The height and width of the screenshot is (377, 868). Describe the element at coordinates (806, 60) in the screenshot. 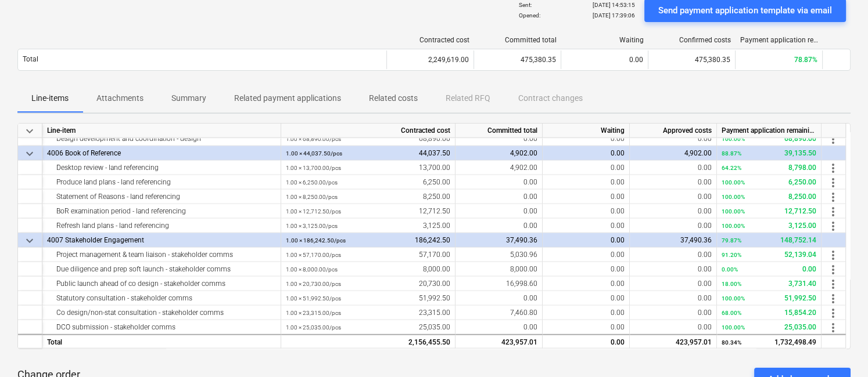

I see `span: 78.87%` at that location.